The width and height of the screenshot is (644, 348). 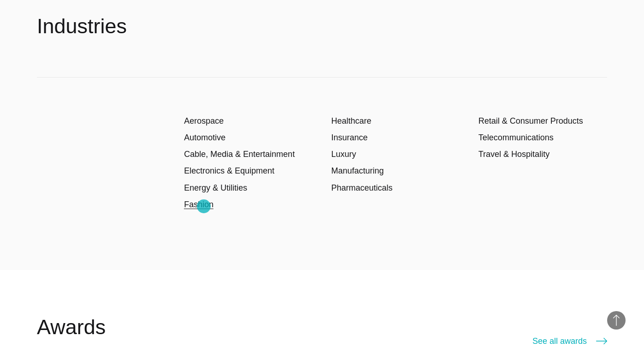 What do you see at coordinates (516, 137) in the screenshot?
I see `a: Telecommunications` at bounding box center [516, 137].